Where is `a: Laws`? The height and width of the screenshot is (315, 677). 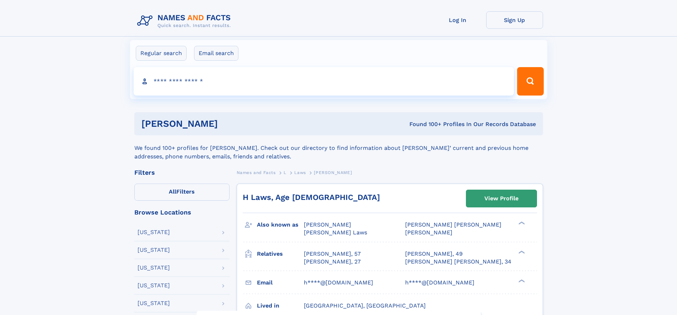
a: Laws is located at coordinates (300, 172).